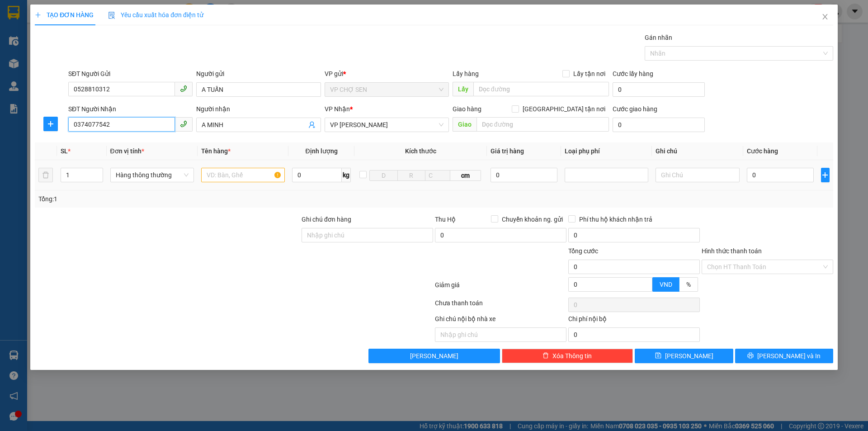  Describe the element at coordinates (763, 151) in the screenshot. I see `span: Cước hàng` at that location.